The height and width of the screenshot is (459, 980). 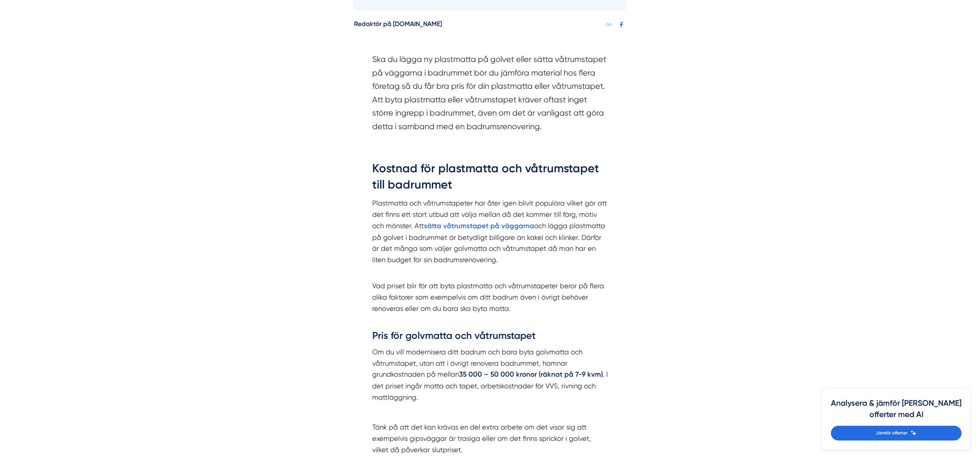 I want to click on strong: 35 000 – 50 000 kronor (räknat på 7-9 kvm), so click(x=531, y=374).